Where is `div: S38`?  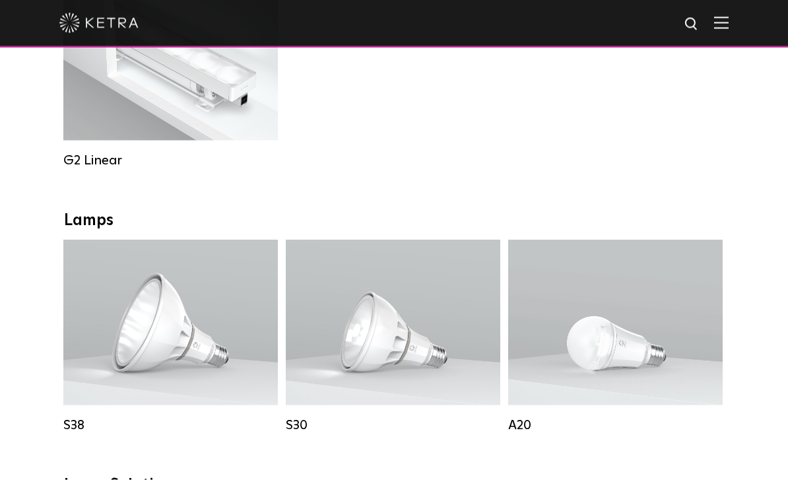 div: S38 is located at coordinates (170, 425).